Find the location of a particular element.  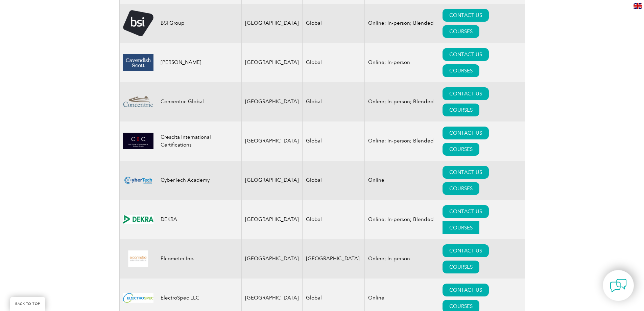

img: dc24547b-a6e0-e911-a812-000d3a795b83-logo.png is located at coordinates (138, 259).